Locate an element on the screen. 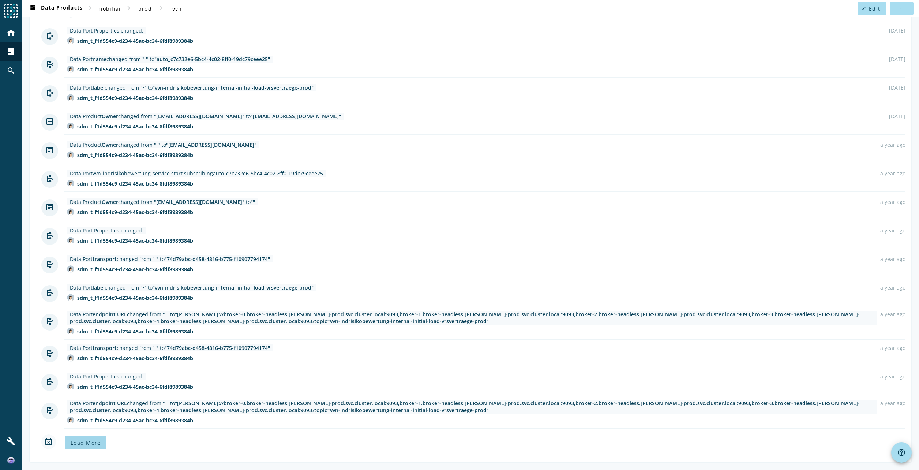 This screenshot has width=919, height=470. mat-icon: search is located at coordinates (11, 71).